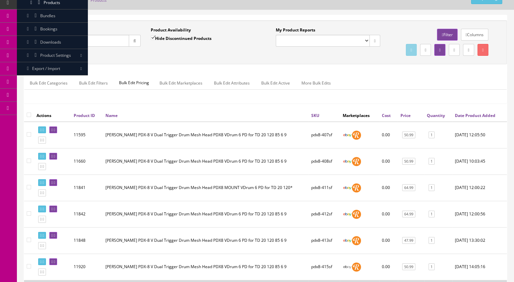 This screenshot has height=282, width=514. What do you see at coordinates (232, 83) in the screenshot?
I see `a: Bulk Edit Attributes` at bounding box center [232, 83].